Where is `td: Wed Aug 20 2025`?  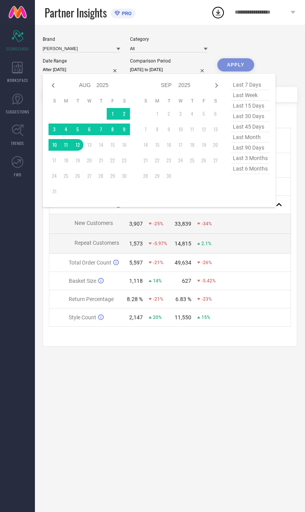 td: Wed Aug 20 2025 is located at coordinates (89, 160).